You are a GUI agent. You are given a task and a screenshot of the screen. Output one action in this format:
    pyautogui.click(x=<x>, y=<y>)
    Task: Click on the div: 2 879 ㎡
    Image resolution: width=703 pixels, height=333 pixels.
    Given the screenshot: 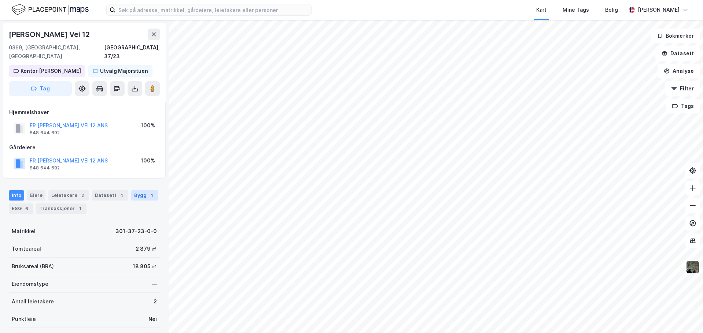 What is the action you would take?
    pyautogui.click(x=146, y=249)
    